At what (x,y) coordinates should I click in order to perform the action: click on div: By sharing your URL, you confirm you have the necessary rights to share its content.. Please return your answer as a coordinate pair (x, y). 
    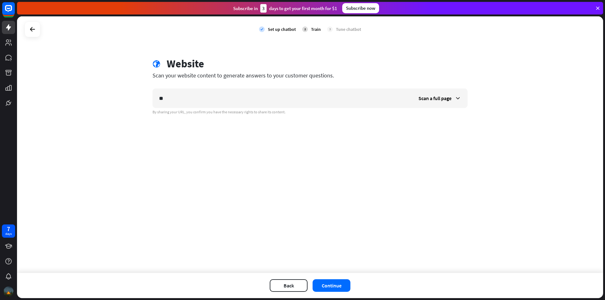
    Looking at the image, I should click on (310, 112).